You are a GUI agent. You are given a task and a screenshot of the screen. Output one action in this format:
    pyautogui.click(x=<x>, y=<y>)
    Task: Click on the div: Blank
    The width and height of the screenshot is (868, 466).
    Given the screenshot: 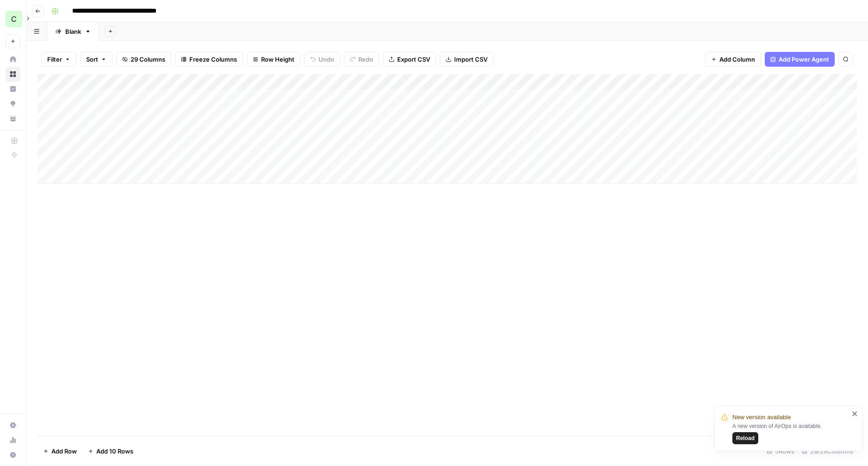 What is the action you would take?
    pyautogui.click(x=73, y=32)
    